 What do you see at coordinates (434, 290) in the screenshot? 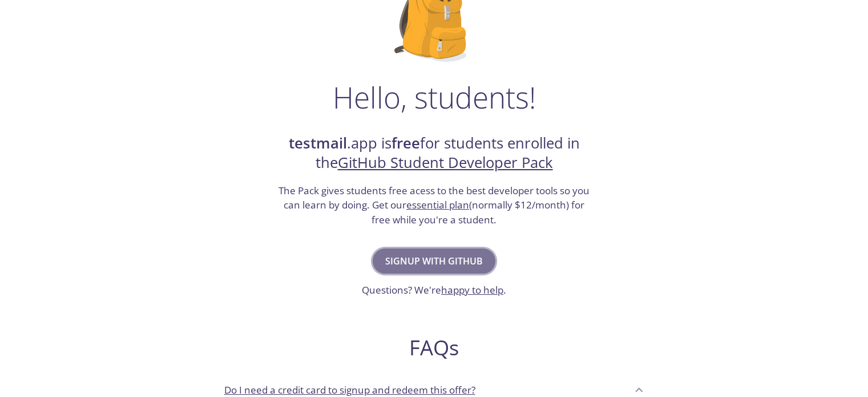
I see `h3: Questions? We're .` at bounding box center [434, 290].